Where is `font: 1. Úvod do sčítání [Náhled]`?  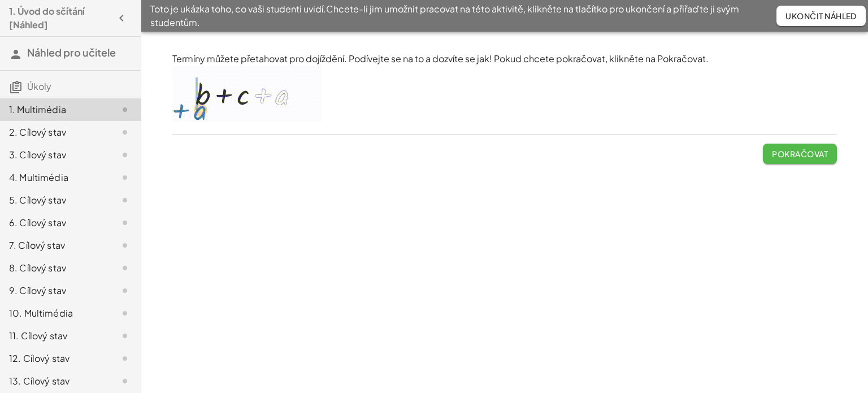 font: 1. Úvod do sčítání [Náhled] is located at coordinates (47, 18).